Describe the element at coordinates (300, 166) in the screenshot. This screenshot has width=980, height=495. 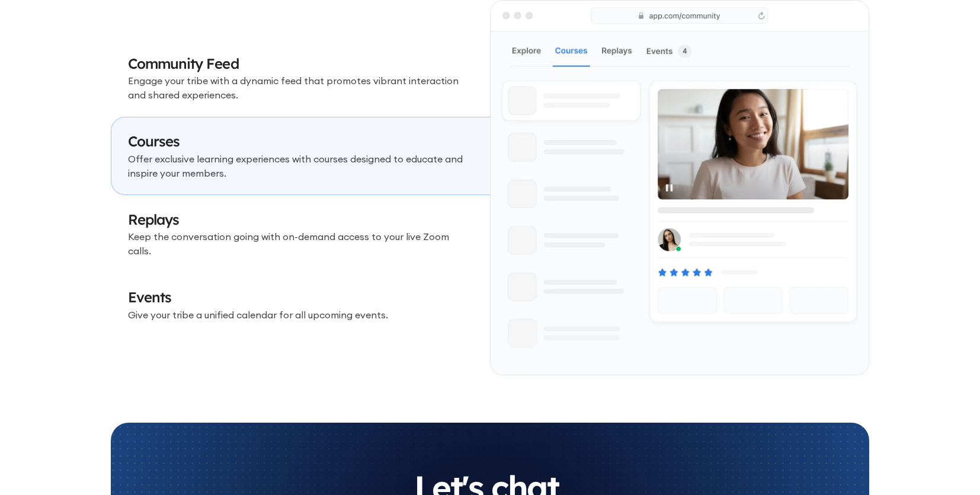
I see `p: Offer exclusive learning experiences with courses designed to educate and inspire your members.` at that location.